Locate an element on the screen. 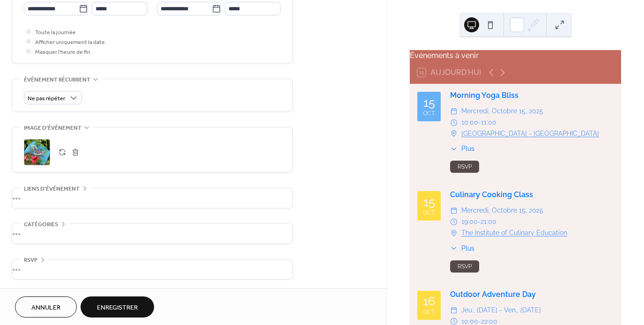  button: Annuler is located at coordinates (46, 307).